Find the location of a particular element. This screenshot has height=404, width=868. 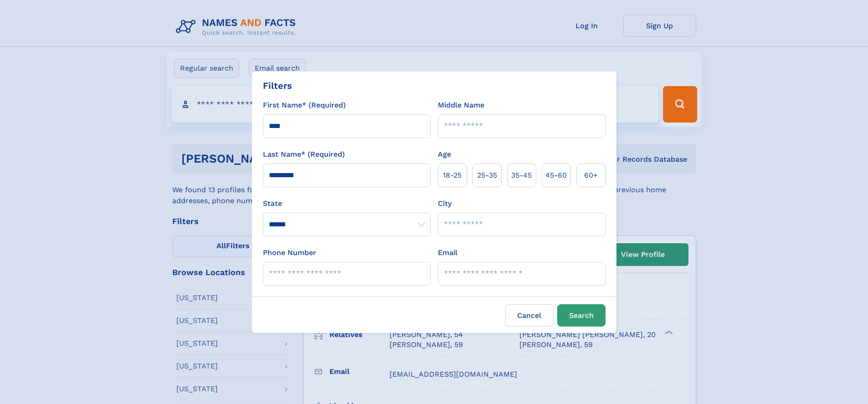

span: 60+ is located at coordinates (591, 176).